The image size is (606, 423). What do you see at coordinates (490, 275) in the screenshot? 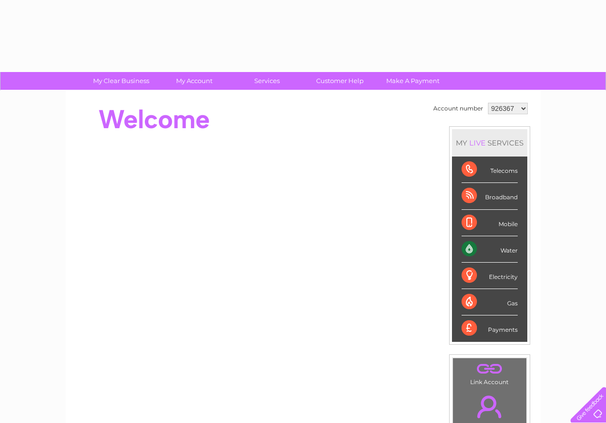
I see `div: Electricity` at bounding box center [490, 275].